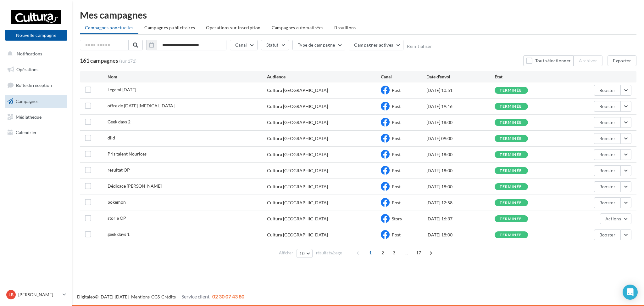 This screenshot has width=644, height=306. I want to click on span: resultat OP, so click(119, 169).